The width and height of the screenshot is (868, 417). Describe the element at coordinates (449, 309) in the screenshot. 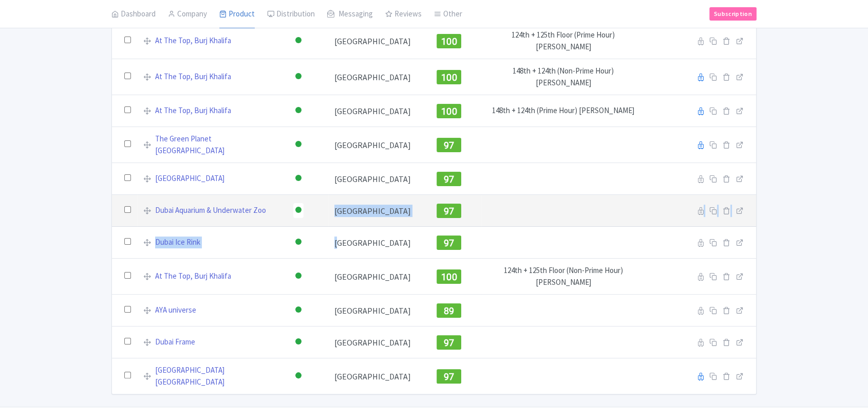

I see `a: 89` at that location.